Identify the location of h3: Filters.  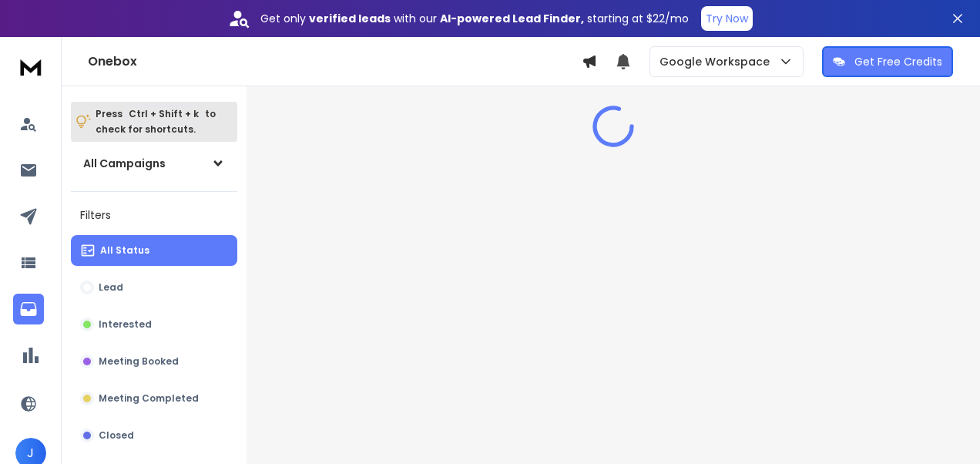
(154, 215).